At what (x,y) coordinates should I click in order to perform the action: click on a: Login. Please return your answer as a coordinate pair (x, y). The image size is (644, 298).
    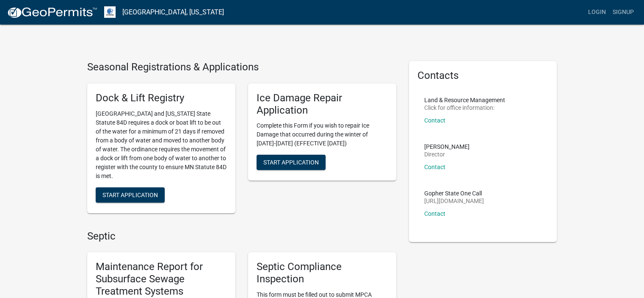
    Looking at the image, I should click on (597, 12).